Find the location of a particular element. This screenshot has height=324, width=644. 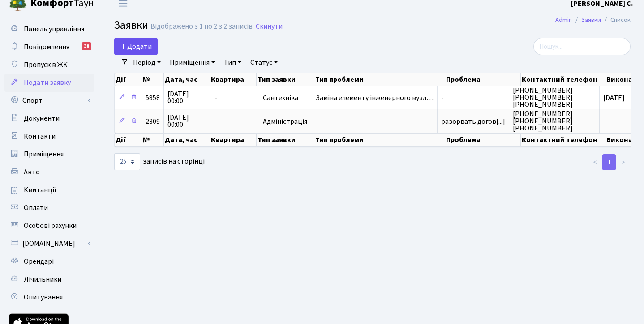

a: Повідомлення38 is located at coordinates (49, 47).